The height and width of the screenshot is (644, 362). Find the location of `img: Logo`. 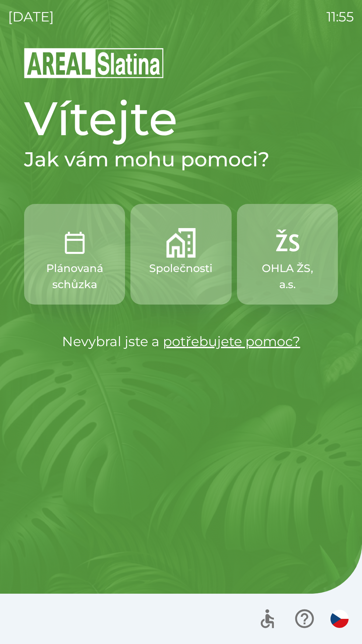

img: Logo is located at coordinates (181, 63).